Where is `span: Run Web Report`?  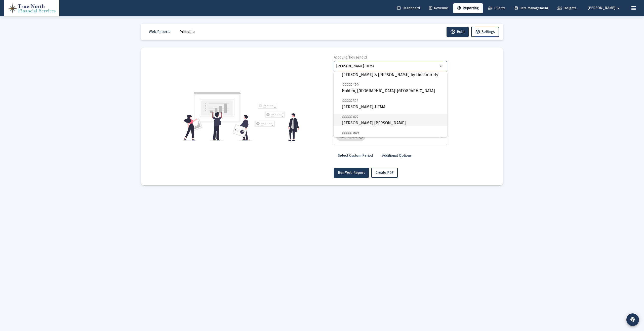 span: Run Web Report is located at coordinates (351, 172).